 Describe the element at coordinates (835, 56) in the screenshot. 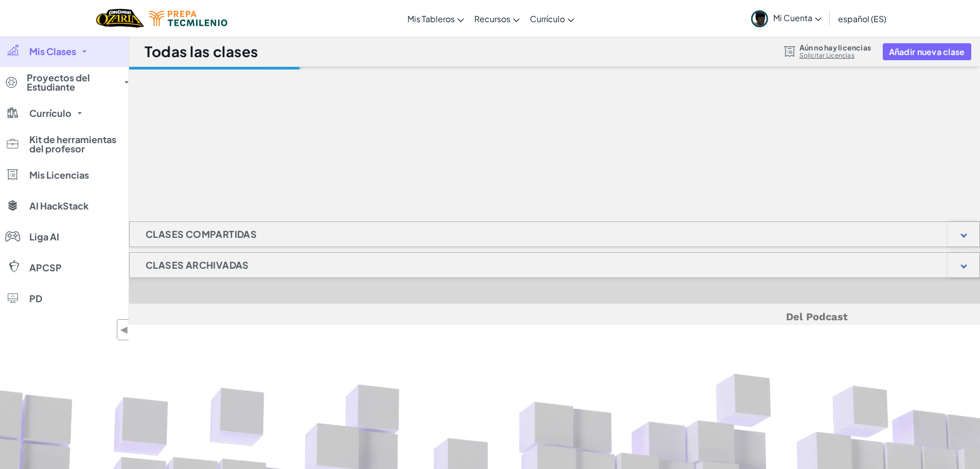

I see `a: Solicitar Licencias` at that location.